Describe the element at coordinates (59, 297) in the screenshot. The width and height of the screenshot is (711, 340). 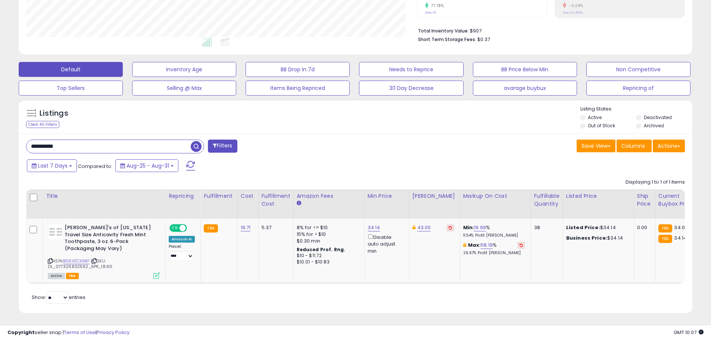
I see `span: Show: entries` at that location.